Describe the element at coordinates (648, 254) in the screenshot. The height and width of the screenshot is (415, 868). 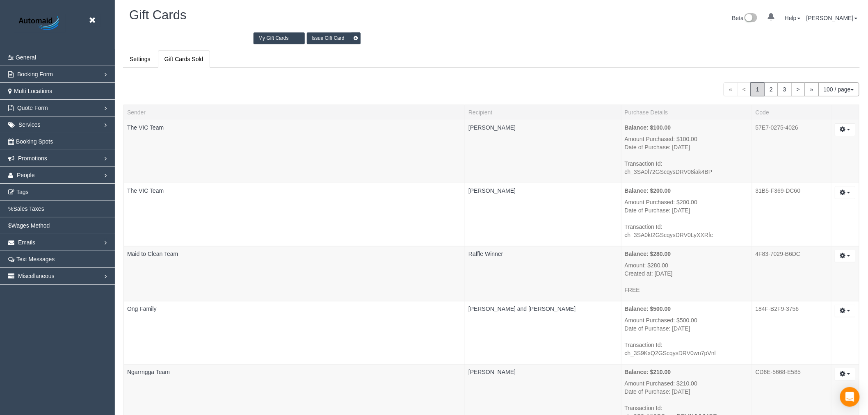
I see `b: Balance: $280.00` at that location.